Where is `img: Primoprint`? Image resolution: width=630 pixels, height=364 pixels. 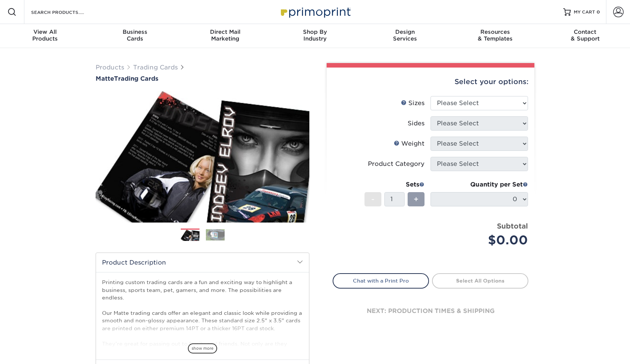
img: Primoprint is located at coordinates (315, 12).